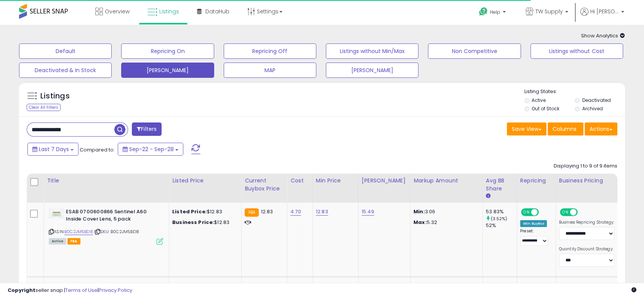 Image resolution: width=644 pixels, height=298 pixels. What do you see at coordinates (58, 241) in the screenshot?
I see `span: All listings currently available for purchase on Amazon` at bounding box center [58, 241].